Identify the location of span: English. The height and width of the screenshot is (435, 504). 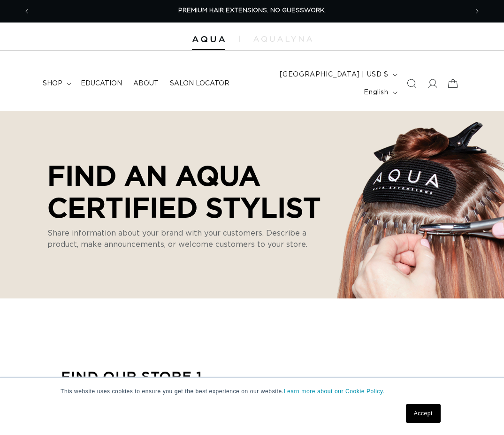
(376, 92).